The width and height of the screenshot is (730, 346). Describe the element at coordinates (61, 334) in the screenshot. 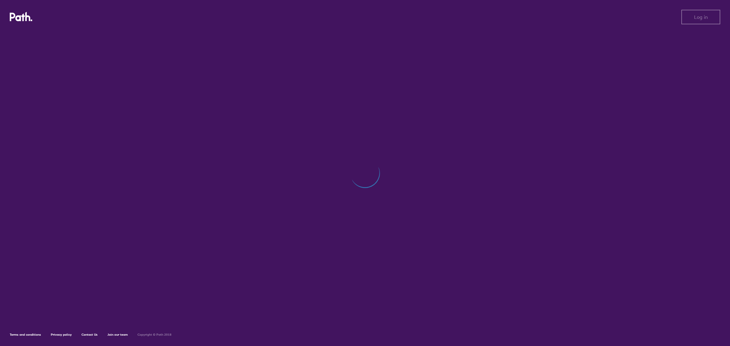

I see `a: Privacy policy` at that location.